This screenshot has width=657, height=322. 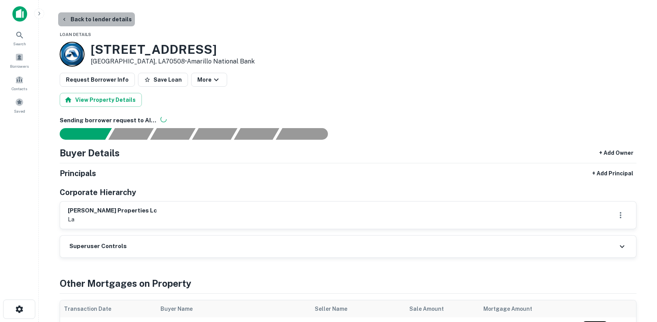 I want to click on div: Your request is received and processing..., so click(x=131, y=134).